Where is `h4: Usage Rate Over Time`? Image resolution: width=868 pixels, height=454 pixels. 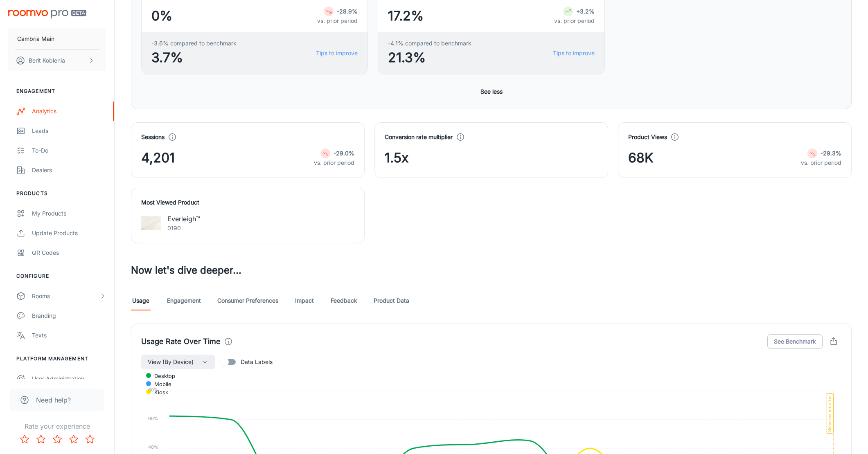
h4: Usage Rate Over Time is located at coordinates (181, 342).